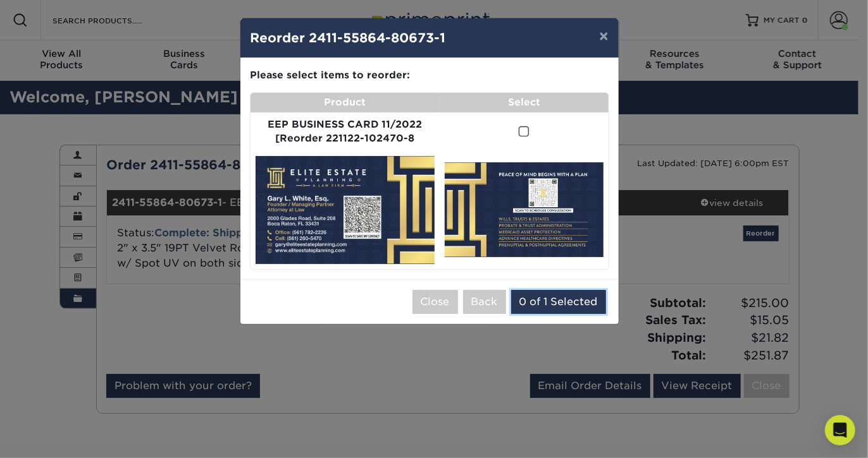  I want to click on h4: Reorder 2411-55864-80673-1, so click(429, 38).